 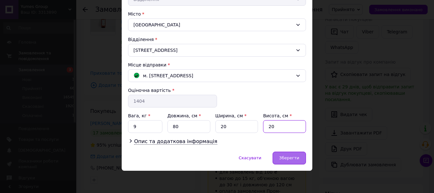 What do you see at coordinates (217, 65) in the screenshot?
I see `div: Місце відправки` at bounding box center [217, 65].